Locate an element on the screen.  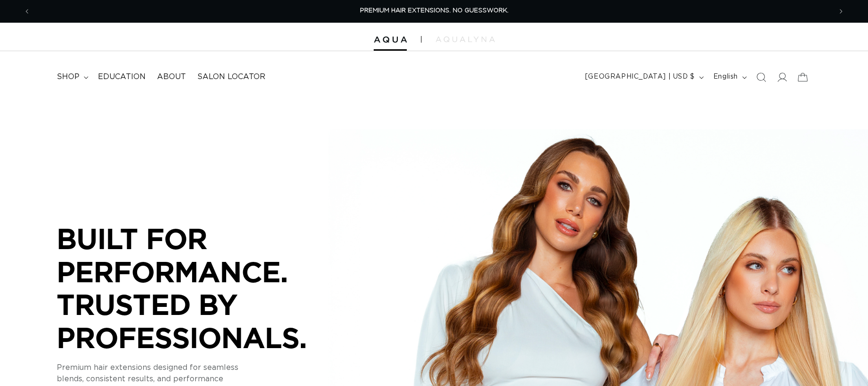
summary: shop is located at coordinates (71, 77).